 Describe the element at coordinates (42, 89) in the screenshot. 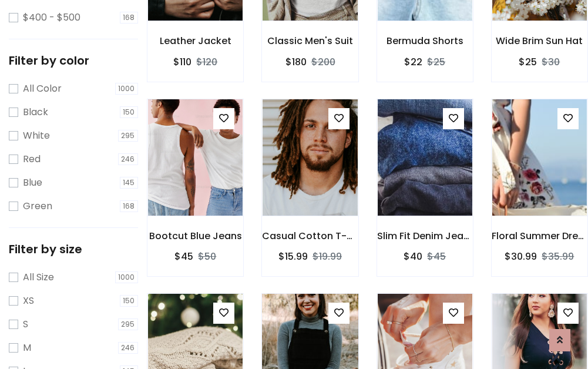

I see `label: All Color` at that location.